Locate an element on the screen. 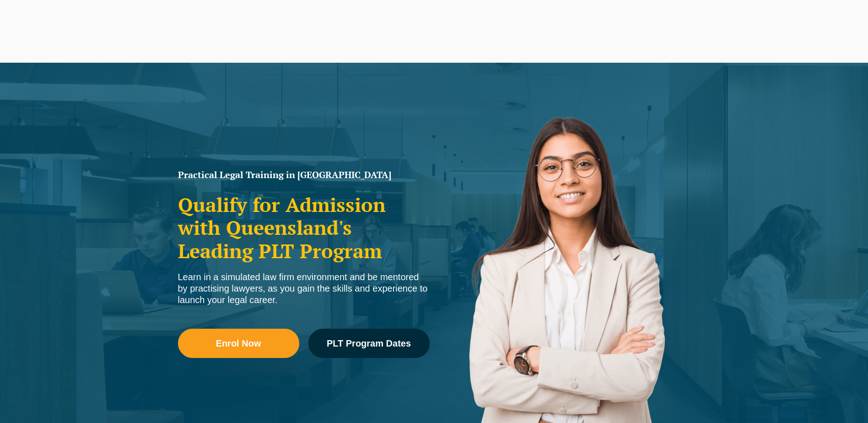  span: PLT Program Dates is located at coordinates (369, 344).